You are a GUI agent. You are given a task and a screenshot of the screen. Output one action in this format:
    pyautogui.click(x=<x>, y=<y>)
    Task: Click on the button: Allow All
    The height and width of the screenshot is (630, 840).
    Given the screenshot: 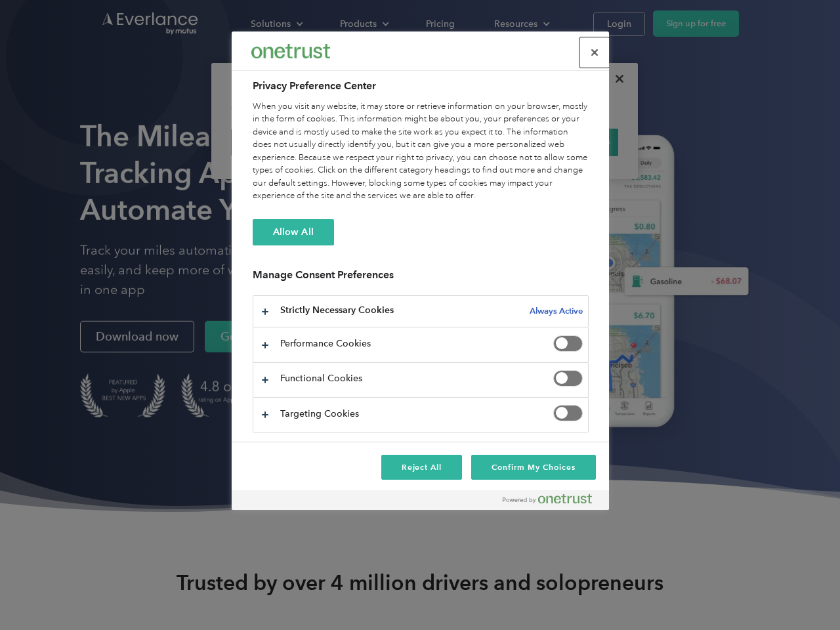 What is the action you would take?
    pyautogui.click(x=293, y=232)
    